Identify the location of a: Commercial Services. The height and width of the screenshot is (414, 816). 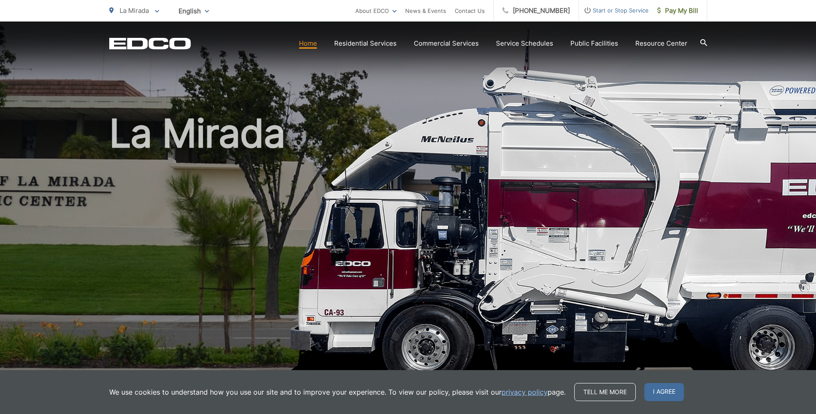
(446, 43).